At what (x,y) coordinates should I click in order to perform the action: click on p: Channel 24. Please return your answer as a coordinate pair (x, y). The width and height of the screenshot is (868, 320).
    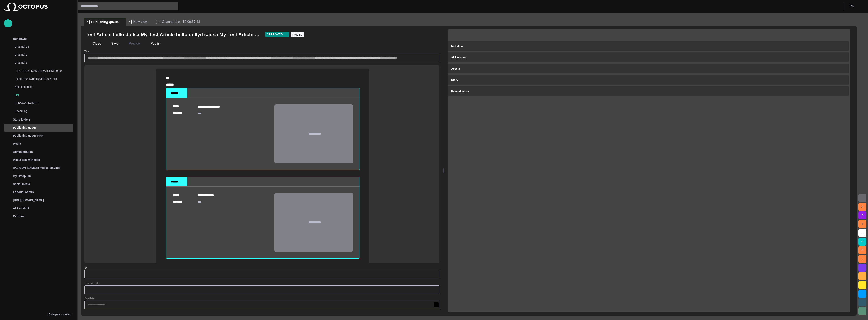
    Looking at the image, I should click on (40, 47).